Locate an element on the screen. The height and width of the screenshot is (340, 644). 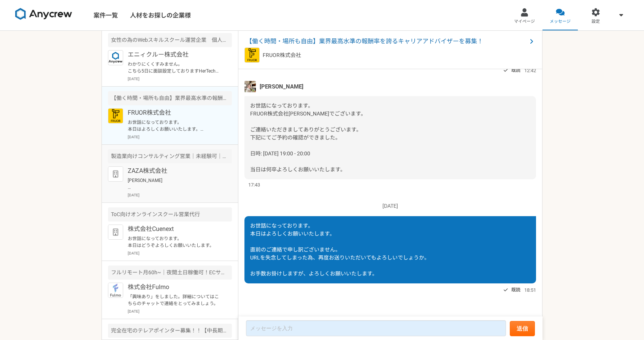
div: ToC向けオンラインスクール営業代行 is located at coordinates (170, 214).